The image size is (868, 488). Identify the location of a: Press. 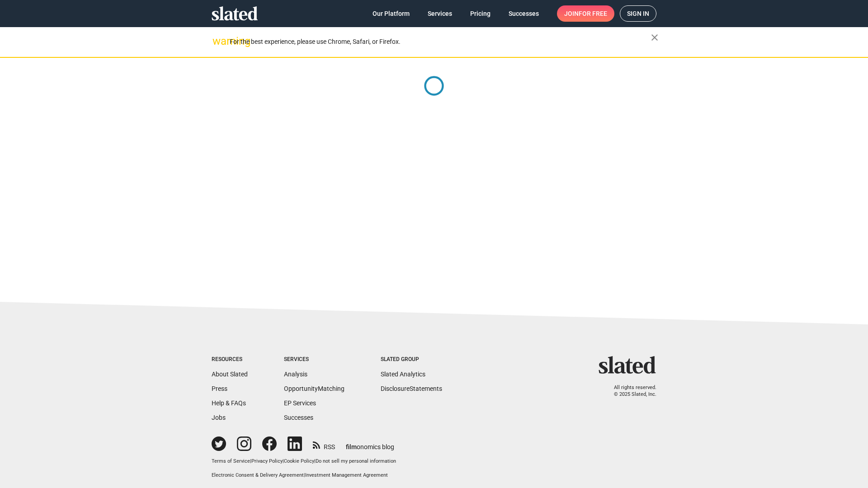
(219, 389).